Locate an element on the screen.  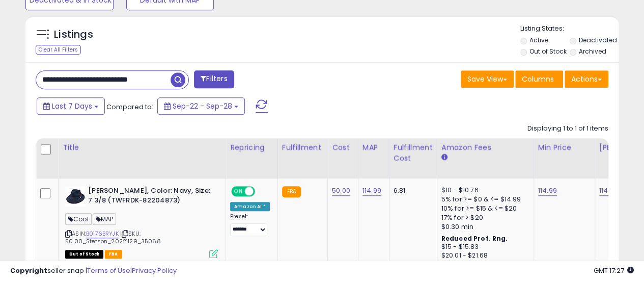
div: Min Price is located at coordinates (564, 147).